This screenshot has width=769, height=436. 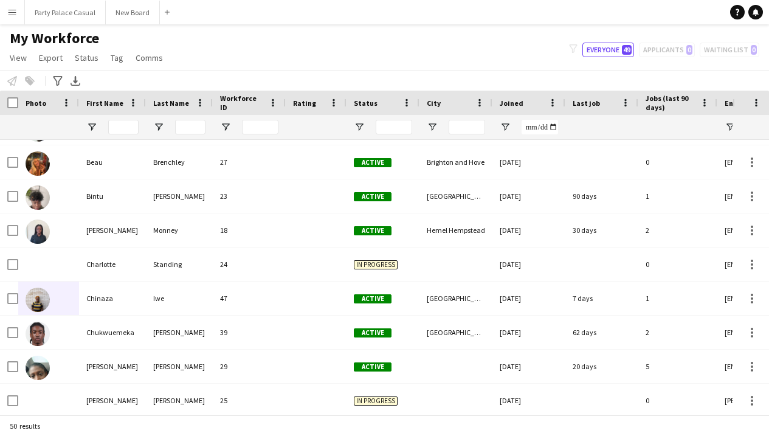 What do you see at coordinates (249, 196) in the screenshot?
I see `div: 23` at bounding box center [249, 196].